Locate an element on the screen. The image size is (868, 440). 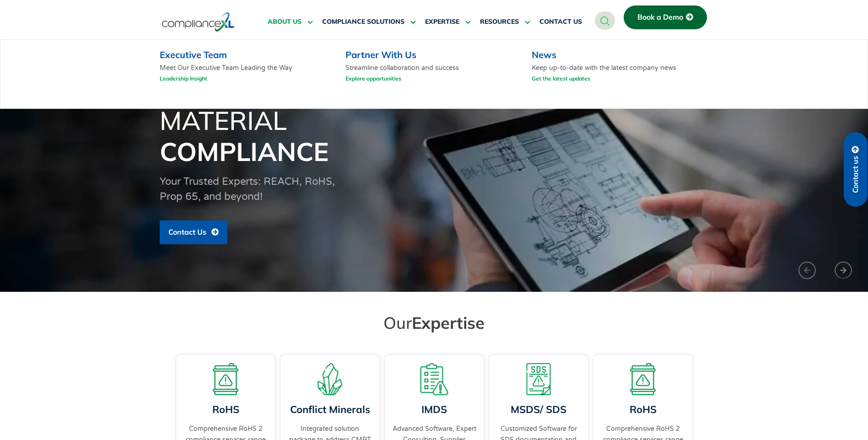
img: A warning board with SDS displaying is located at coordinates (539, 379).